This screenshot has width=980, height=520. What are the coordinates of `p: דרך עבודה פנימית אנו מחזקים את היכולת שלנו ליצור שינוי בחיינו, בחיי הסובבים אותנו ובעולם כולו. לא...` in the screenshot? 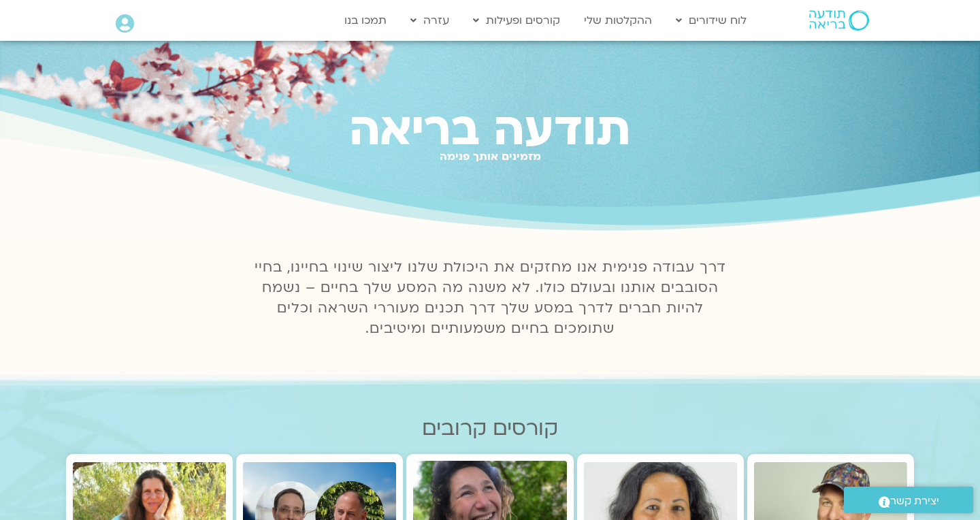 It's located at (490, 298).